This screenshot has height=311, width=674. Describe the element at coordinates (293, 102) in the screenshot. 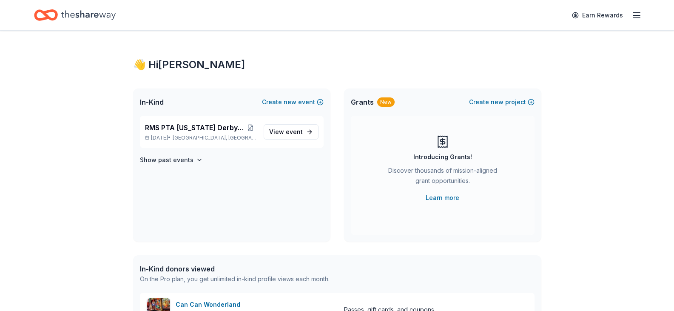

I see `button: Createnewevent` at that location.